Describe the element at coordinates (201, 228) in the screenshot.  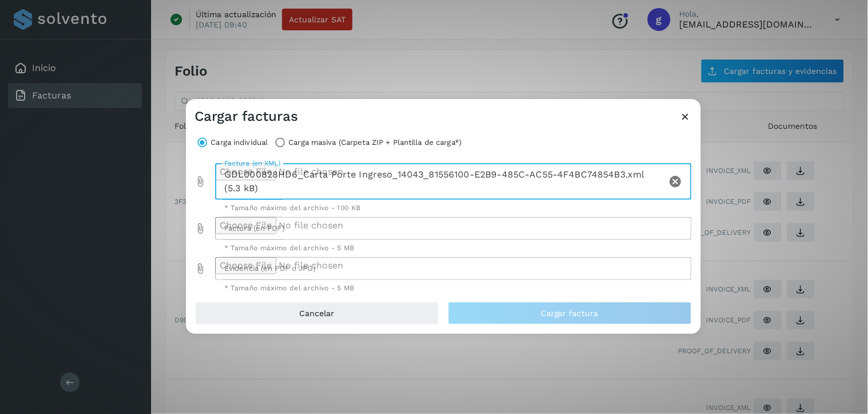
I see `i: Factura (en PDF) prepended action` at that location.